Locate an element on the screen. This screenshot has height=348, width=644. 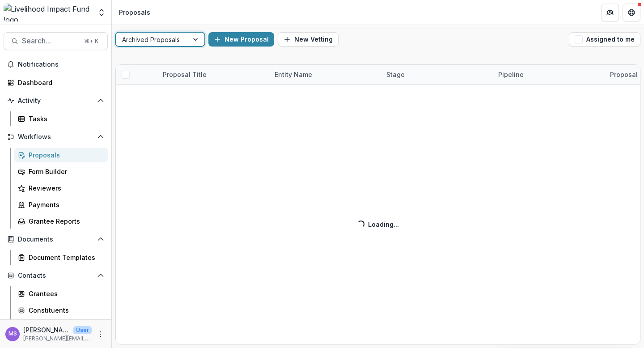
a: Constituents is located at coordinates (61, 310).